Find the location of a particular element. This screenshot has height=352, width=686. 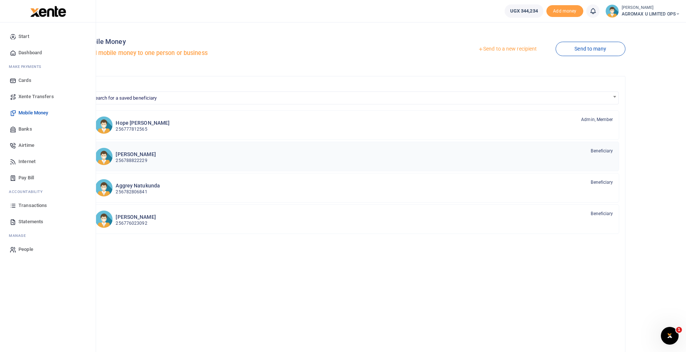

a: Transactions is located at coordinates (48, 206).